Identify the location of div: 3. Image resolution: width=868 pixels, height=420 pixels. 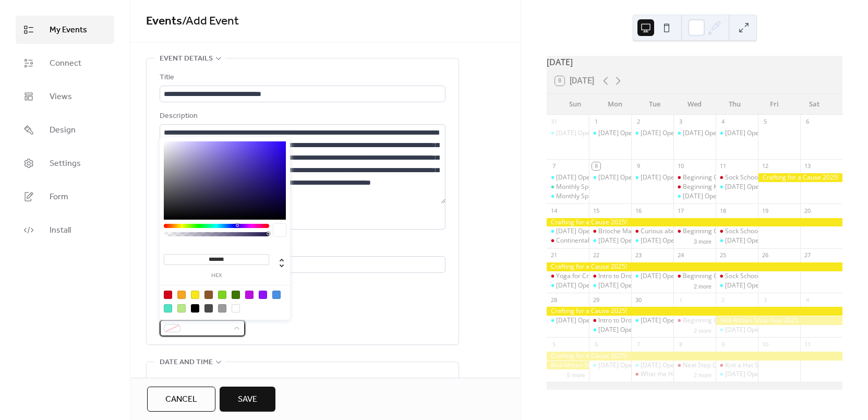
(765, 299).